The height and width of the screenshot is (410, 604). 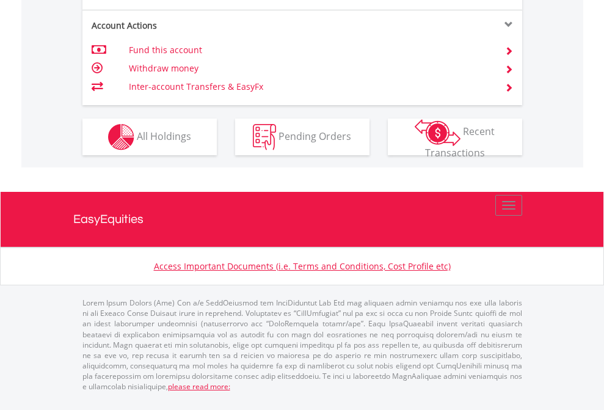 What do you see at coordinates (455, 137) in the screenshot?
I see `button: Recent Transactions` at bounding box center [455, 137].